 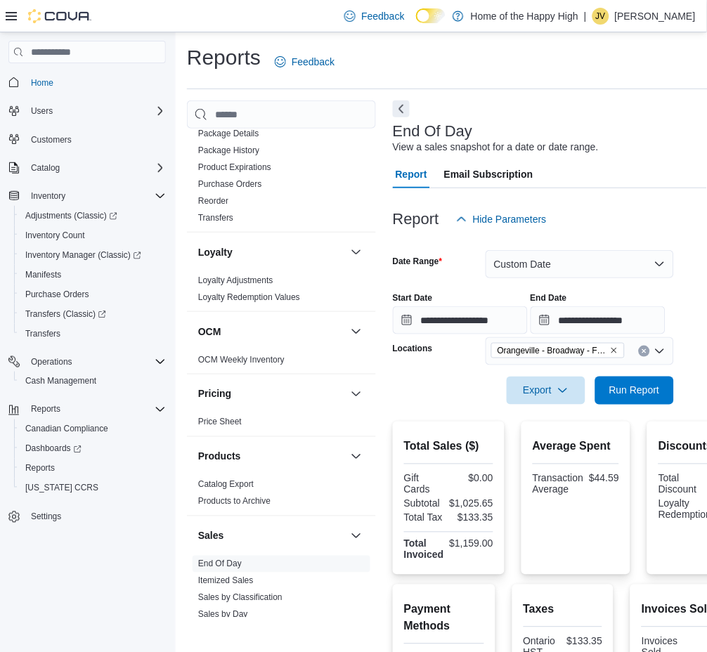 What do you see at coordinates (46, 517) in the screenshot?
I see `a: Settings` at bounding box center [46, 517].